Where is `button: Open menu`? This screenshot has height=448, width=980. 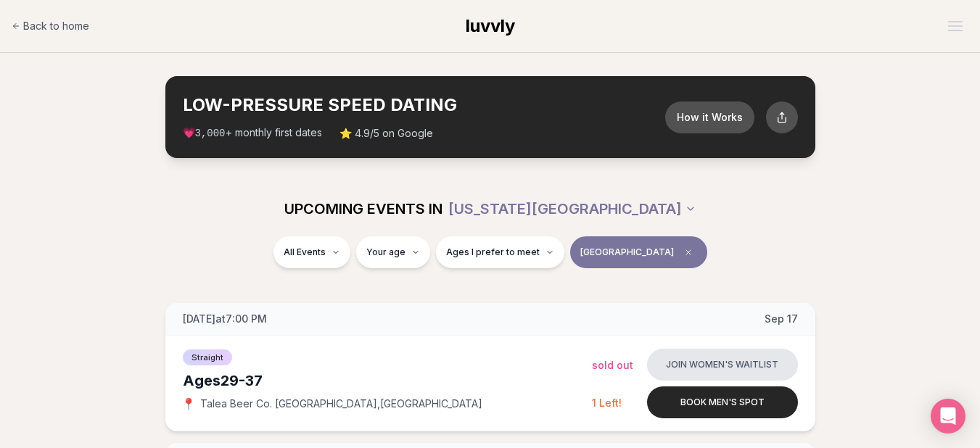 button: Open menu is located at coordinates (956, 26).